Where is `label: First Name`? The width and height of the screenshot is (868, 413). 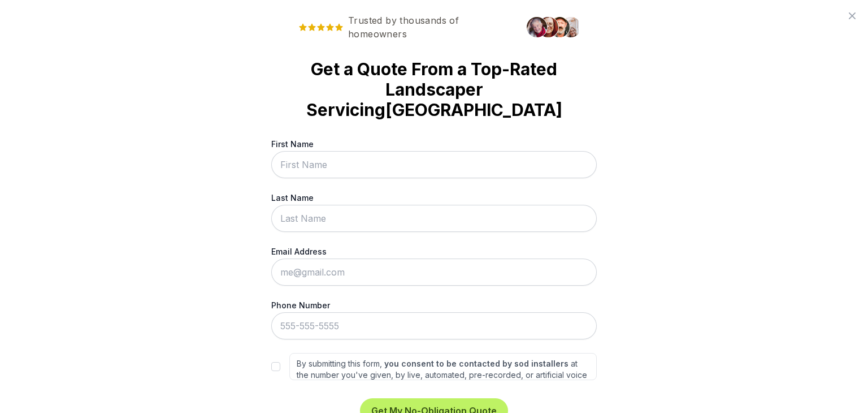
label: First Name is located at coordinates (434, 144).